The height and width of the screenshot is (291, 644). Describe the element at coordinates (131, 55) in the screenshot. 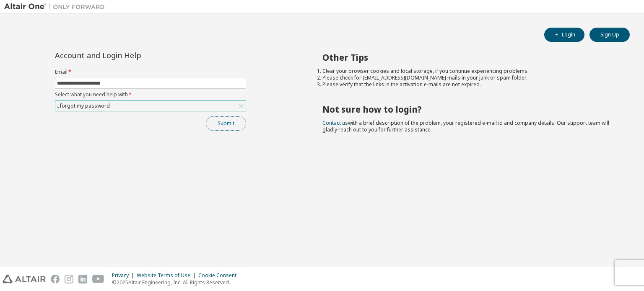

I see `div: Account and Login Help` at that location.